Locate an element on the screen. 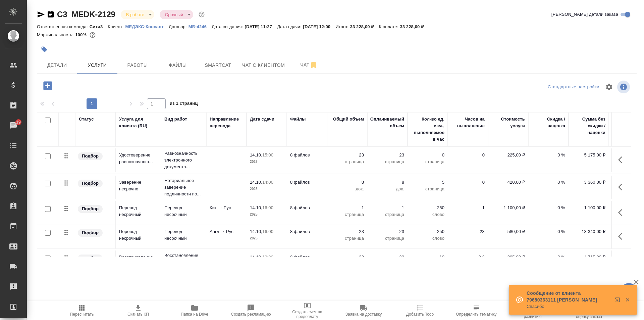 The image size is (644, 320). p: Удостоверение равнозначност... is located at coordinates (138, 159).